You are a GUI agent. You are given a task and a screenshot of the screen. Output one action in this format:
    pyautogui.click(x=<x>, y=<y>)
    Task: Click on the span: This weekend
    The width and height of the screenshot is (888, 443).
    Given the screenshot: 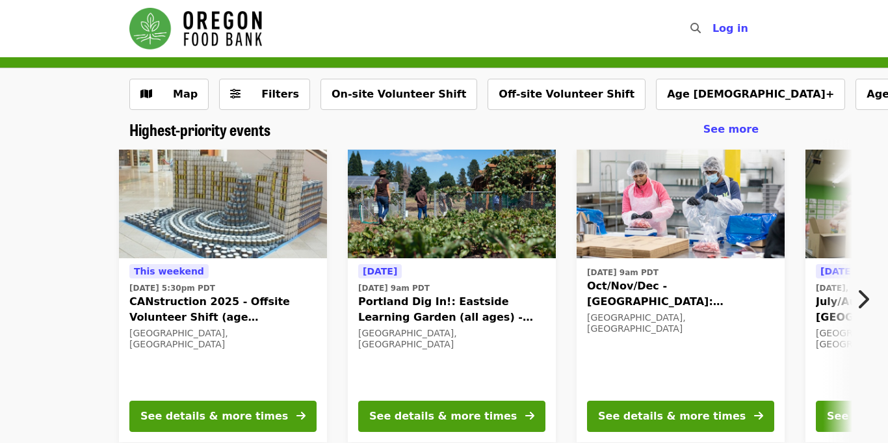 What is the action you would take?
    pyautogui.click(x=169, y=271)
    